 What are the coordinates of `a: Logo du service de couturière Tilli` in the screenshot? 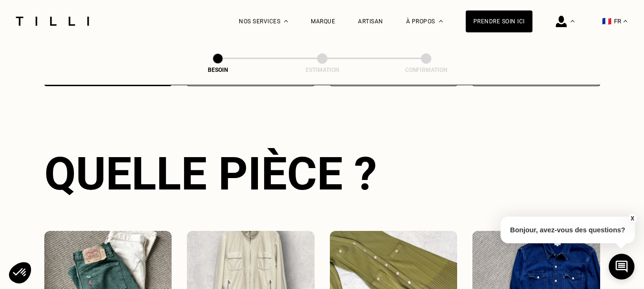 It's located at (53, 21).